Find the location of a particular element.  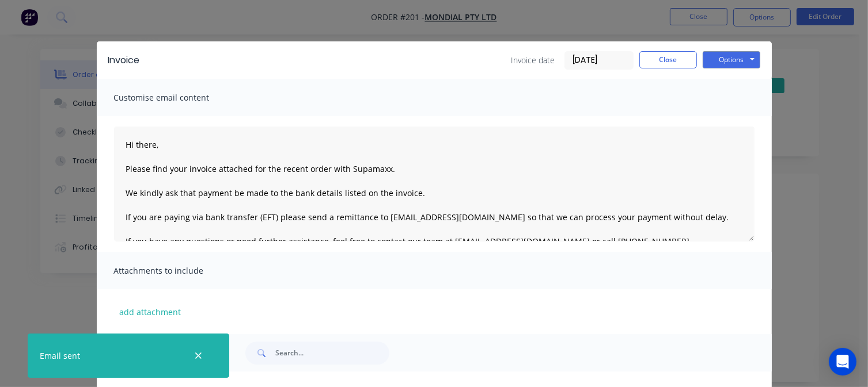

div: Email sent is located at coordinates (60, 356).